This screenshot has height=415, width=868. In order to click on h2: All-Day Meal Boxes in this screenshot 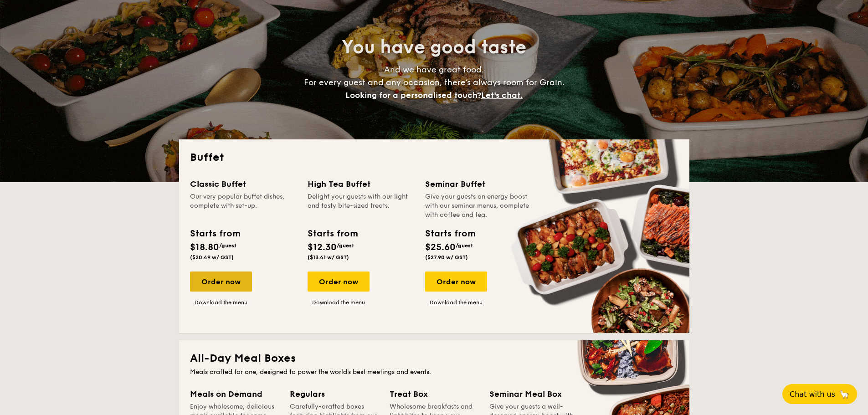, I will do `click(434, 359)`.